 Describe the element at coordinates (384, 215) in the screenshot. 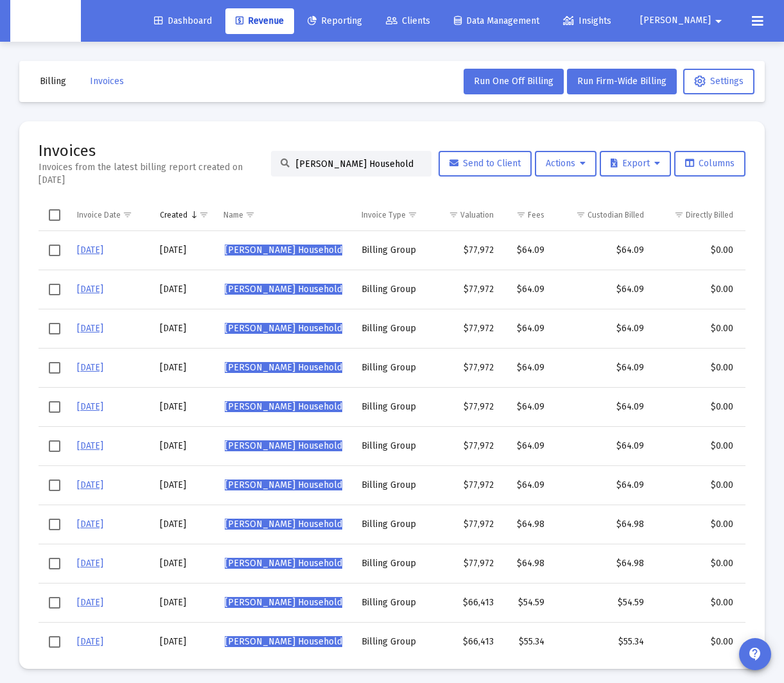

I see `div: Invoice Type` at that location.